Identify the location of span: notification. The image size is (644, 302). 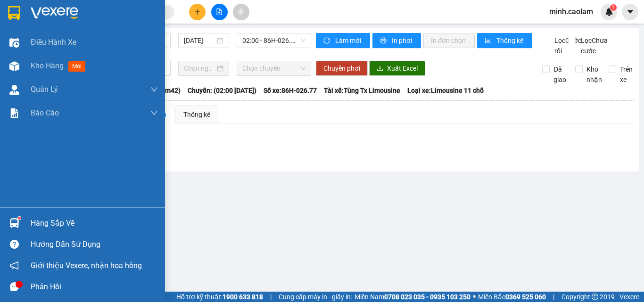
(14, 265).